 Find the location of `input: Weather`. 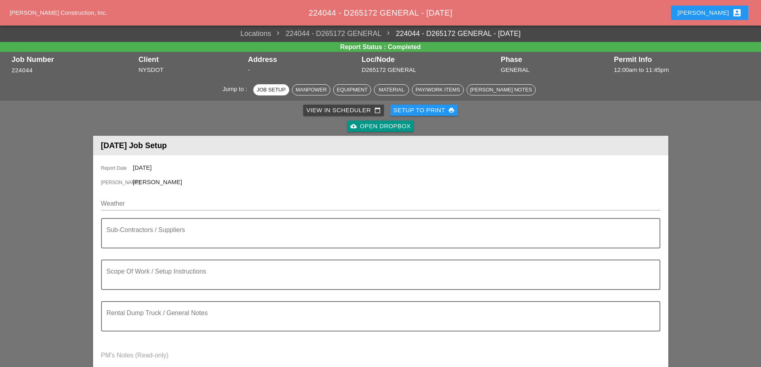

input: Weather is located at coordinates (375, 204).